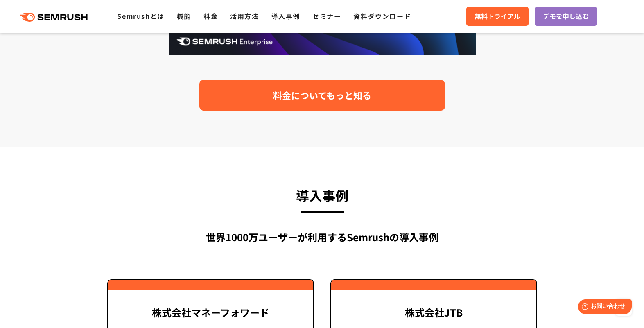 The width and height of the screenshot is (644, 328). What do you see at coordinates (322, 195) in the screenshot?
I see `h3: 導入事例` at bounding box center [322, 195].